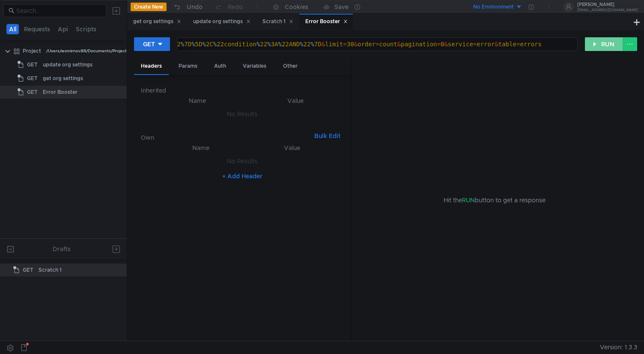 The height and width of the screenshot is (354, 644). I want to click on button: Requests, so click(37, 29).